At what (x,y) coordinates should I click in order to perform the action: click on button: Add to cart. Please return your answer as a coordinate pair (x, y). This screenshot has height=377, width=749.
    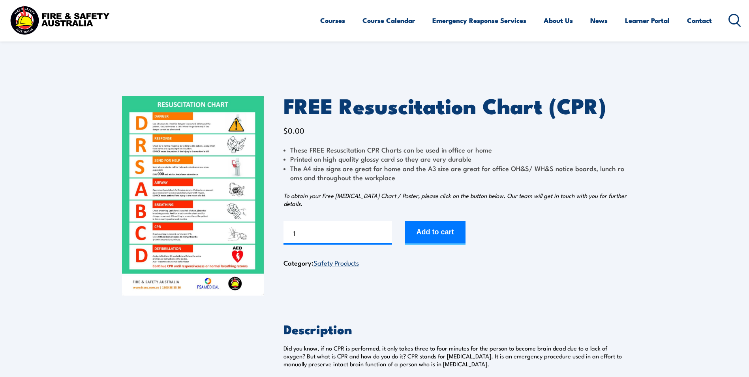
    Looking at the image, I should click on (435, 233).